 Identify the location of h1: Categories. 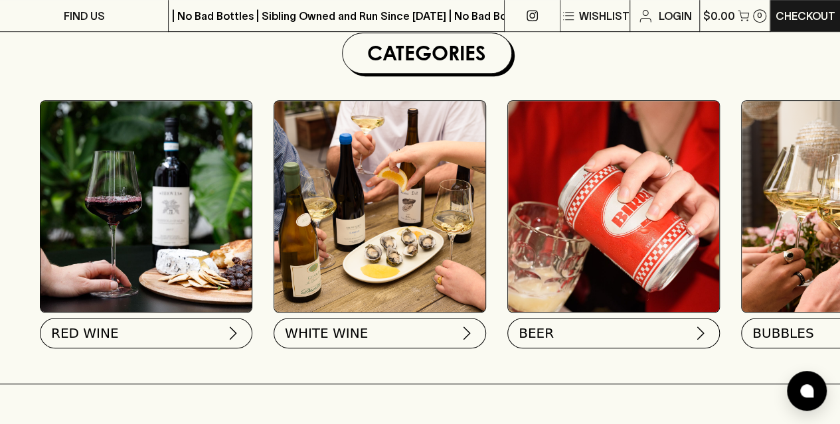
(427, 53).